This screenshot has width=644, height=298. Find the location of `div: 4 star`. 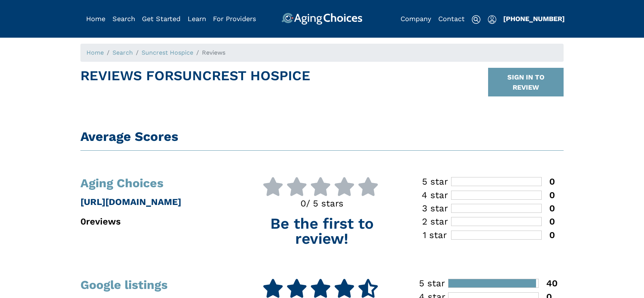

div: 4 star is located at coordinates (435, 195).